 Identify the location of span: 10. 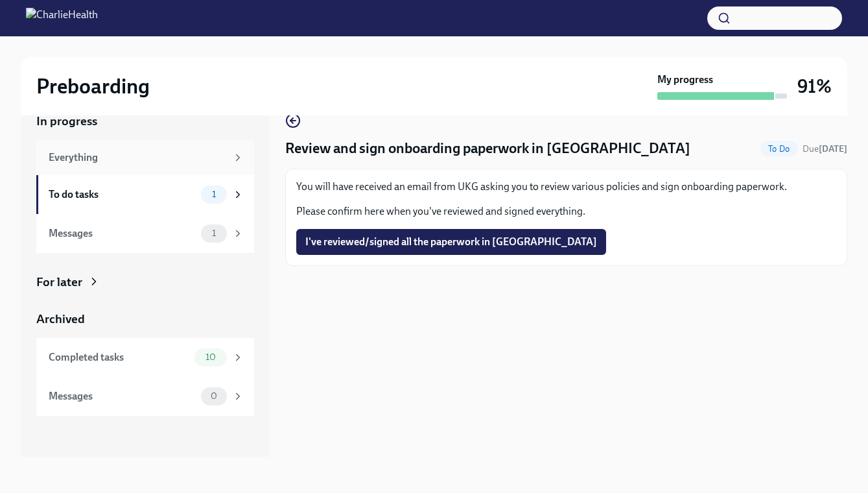
(210, 357).